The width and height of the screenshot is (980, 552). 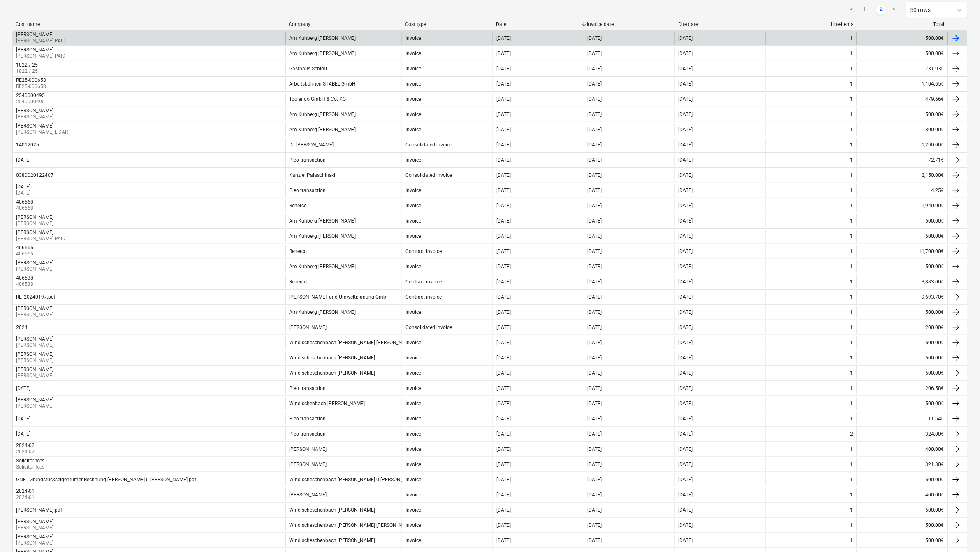 I want to click on div: Invoice date, so click(x=629, y=24).